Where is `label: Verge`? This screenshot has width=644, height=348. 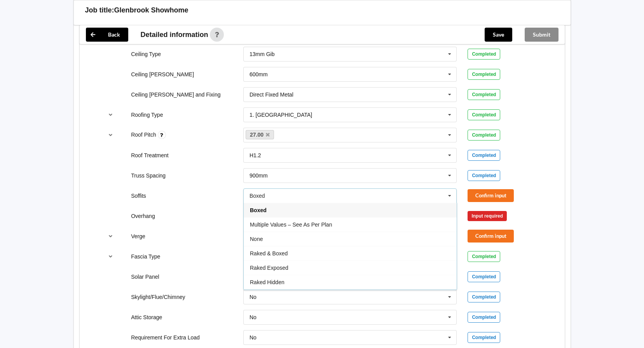
label: Verge is located at coordinates (138, 236).